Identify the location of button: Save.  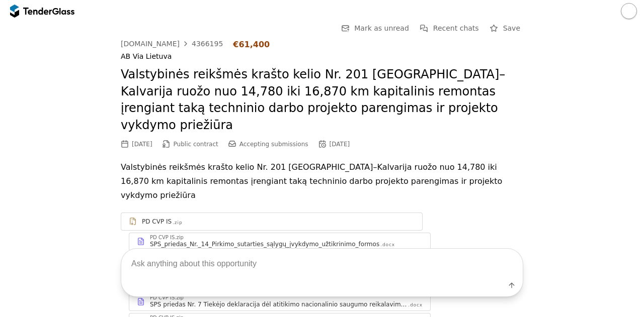
(505, 28).